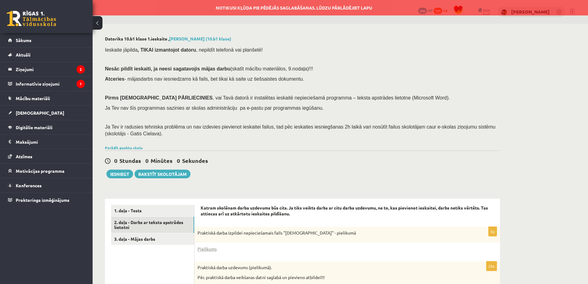 The height and width of the screenshot is (284, 588). I want to click on a: Sākums, so click(46, 40).